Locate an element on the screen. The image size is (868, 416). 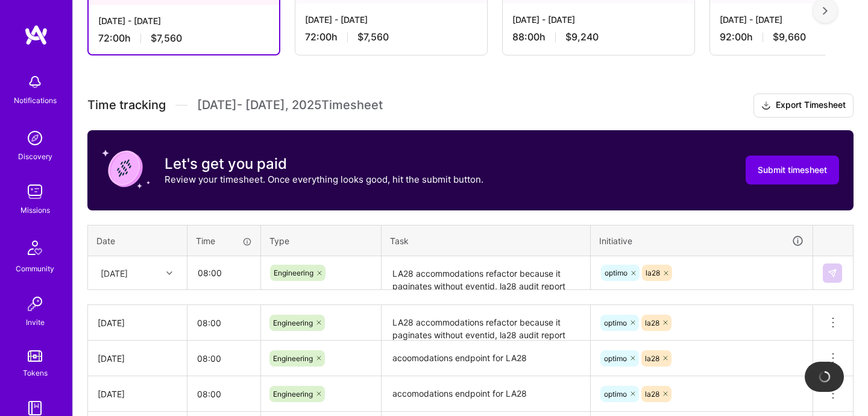
img: teamwork is located at coordinates (35, 192).